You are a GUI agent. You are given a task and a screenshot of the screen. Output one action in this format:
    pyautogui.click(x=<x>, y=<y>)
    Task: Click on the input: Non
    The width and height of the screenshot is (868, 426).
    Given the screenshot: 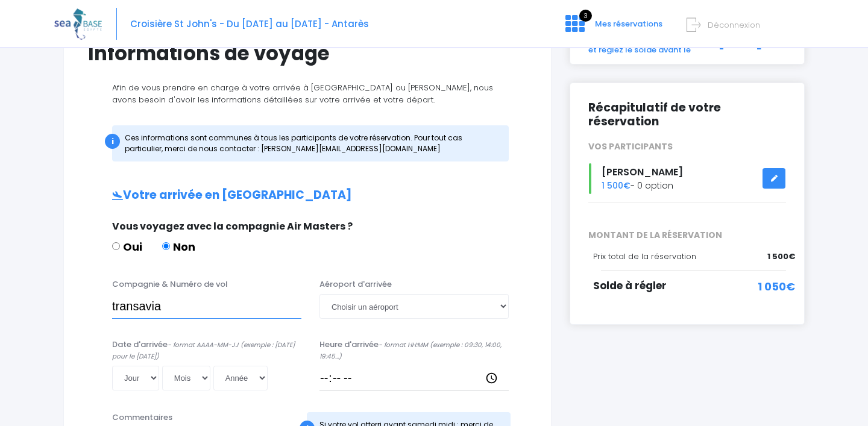 What is the action you would take?
    pyautogui.click(x=166, y=246)
    